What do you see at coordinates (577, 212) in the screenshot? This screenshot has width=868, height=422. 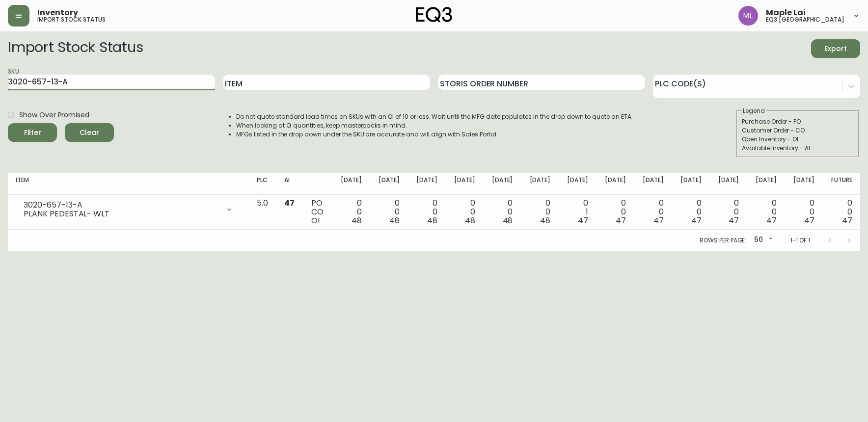 I see `div: 0 1` at bounding box center [577, 212].